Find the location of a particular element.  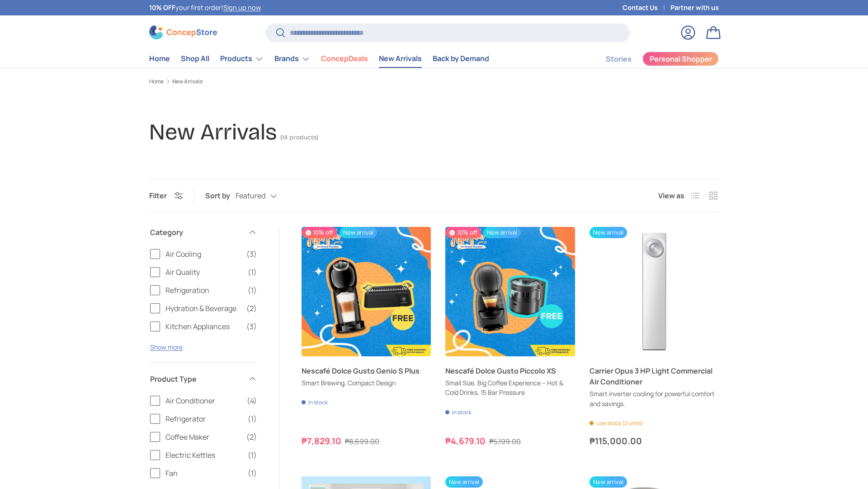

img: https://concepstore.ph/products/carrier-opus-3-hp-light-commercial-air-conditioner is located at coordinates (654, 292).